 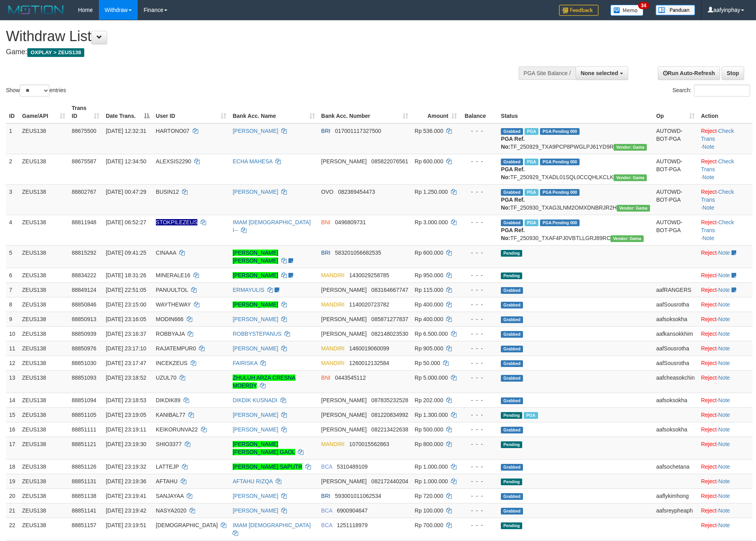 What do you see at coordinates (675, 112) in the screenshot?
I see `th: Op: activate to sort column ascending` at bounding box center [675, 112].